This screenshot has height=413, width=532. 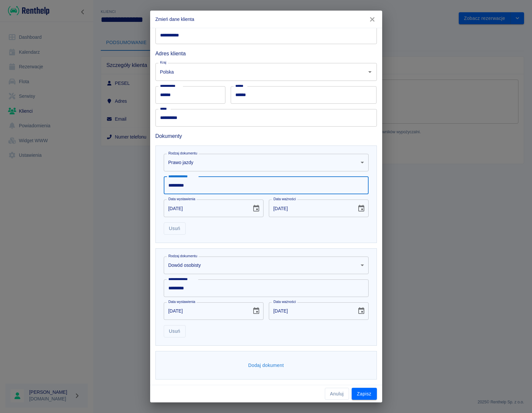 What do you see at coordinates (266, 365) in the screenshot?
I see `button: Dodaj dokument` at bounding box center [266, 365].